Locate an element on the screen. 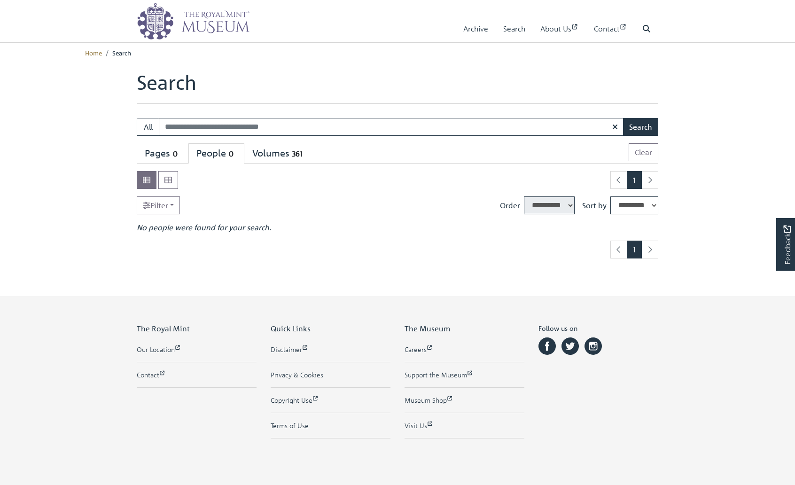 Image resolution: width=795 pixels, height=485 pixels. a: Support the Museum is located at coordinates (464, 374).